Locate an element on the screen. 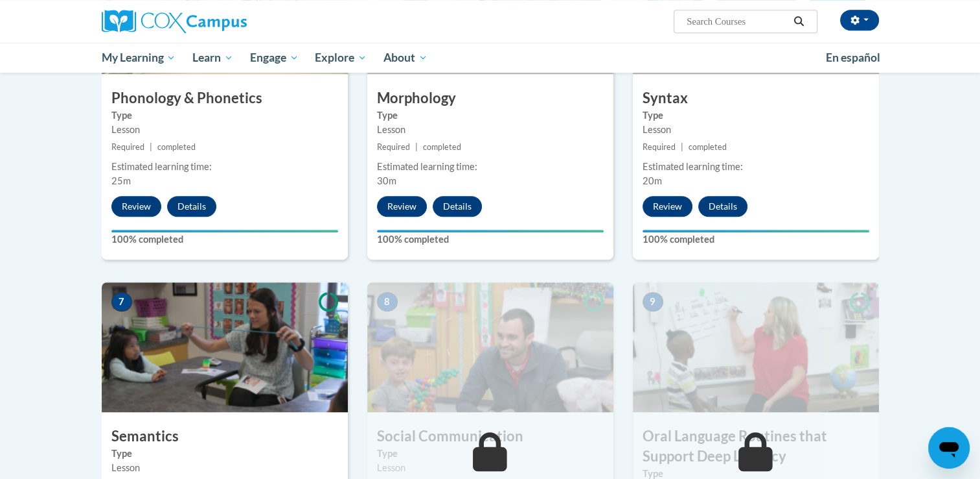 The height and width of the screenshot is (479, 980). h3: Social Communication is located at coordinates (491, 436).